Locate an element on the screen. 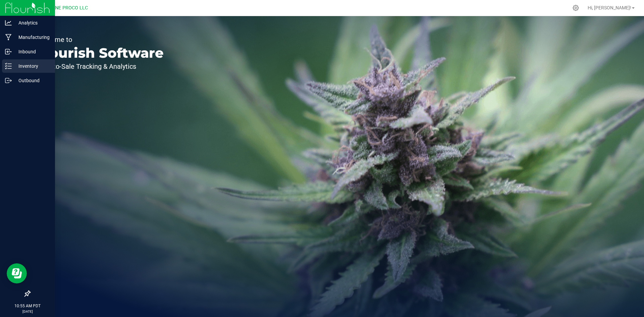 This screenshot has width=644, height=317. p: Inventory is located at coordinates (32, 67).